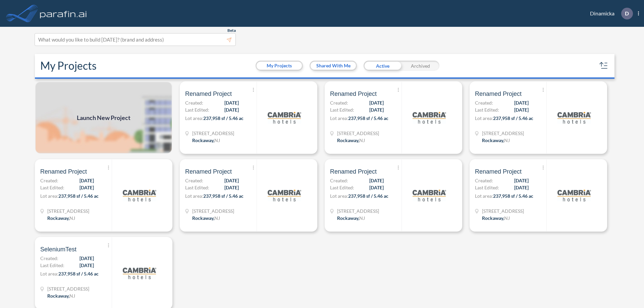 This screenshot has width=644, height=308. What do you see at coordinates (279, 66) in the screenshot?
I see `button: My Projects` at bounding box center [279, 66].